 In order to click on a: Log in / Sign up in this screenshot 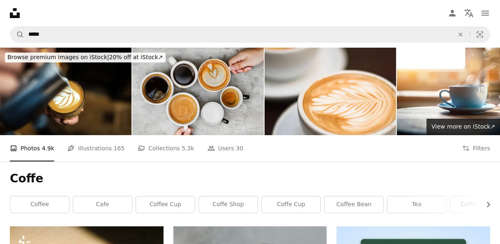, I will do `click(453, 13)`.